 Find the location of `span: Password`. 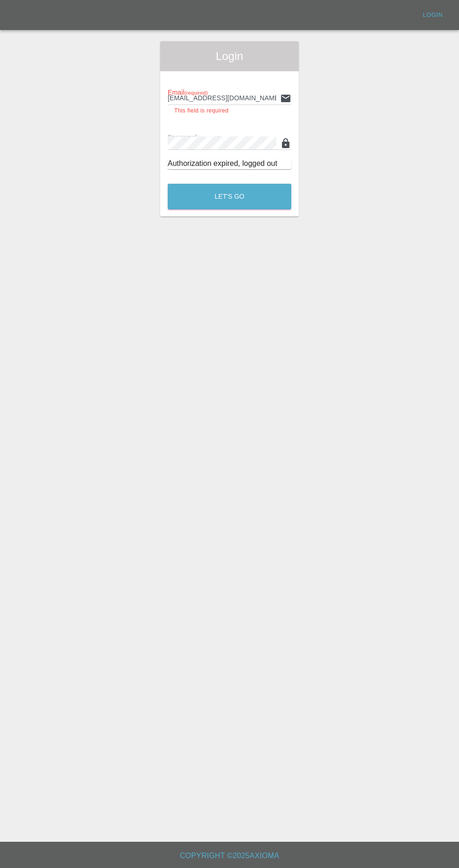

span: Password is located at coordinates (194, 138).